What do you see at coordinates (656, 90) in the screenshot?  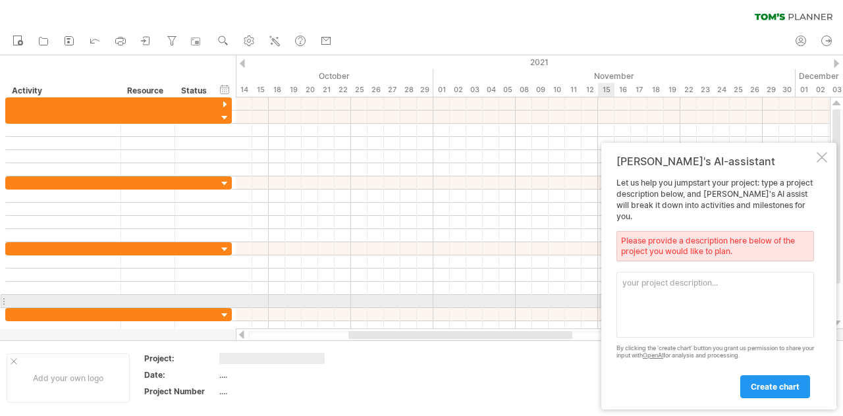 I see `div: Thursday, 18 November 2021` at bounding box center [656, 90].